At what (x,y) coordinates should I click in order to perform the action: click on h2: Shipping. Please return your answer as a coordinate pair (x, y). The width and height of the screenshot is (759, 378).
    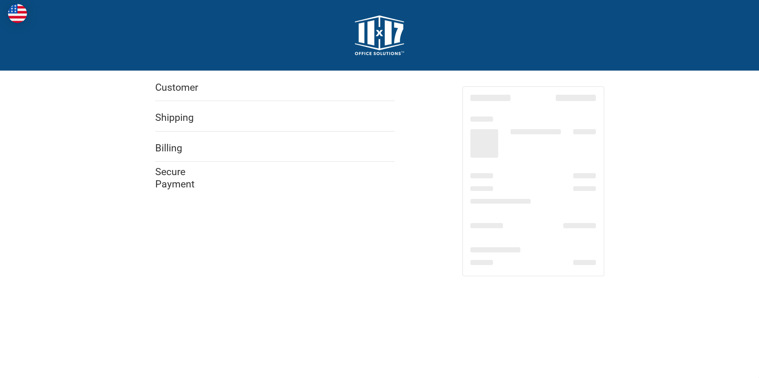
    Looking at the image, I should click on (178, 117).